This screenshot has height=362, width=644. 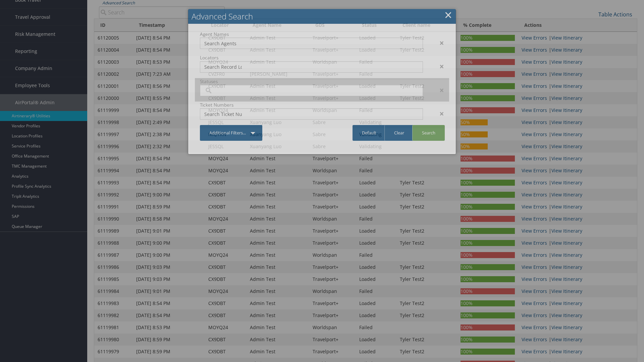 What do you see at coordinates (311, 35) in the screenshot?
I see `label: Agent Names` at bounding box center [311, 35].